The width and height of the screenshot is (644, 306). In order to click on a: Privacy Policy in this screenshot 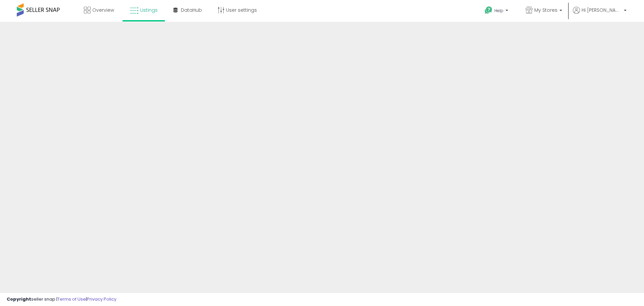, I will do `click(102, 299)`.